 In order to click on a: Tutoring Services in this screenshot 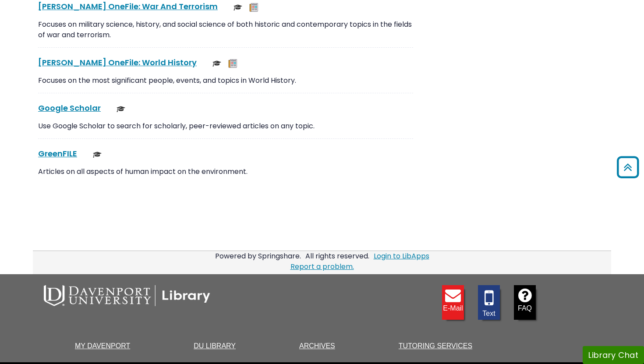, I will do `click(436, 345)`.